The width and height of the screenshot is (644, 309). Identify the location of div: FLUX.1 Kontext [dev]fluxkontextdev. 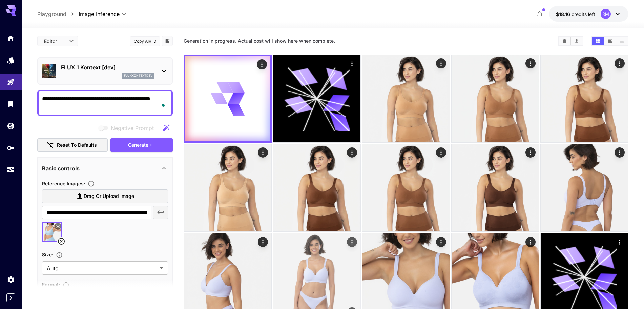
(105, 71).